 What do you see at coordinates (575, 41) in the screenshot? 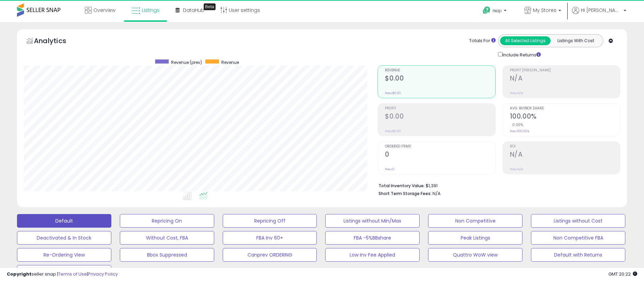
I see `button: Listings With Cost` at bounding box center [575, 41].